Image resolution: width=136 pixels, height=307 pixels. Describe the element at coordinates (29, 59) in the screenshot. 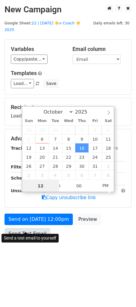

I see `a: Copy/paste...` at that location.